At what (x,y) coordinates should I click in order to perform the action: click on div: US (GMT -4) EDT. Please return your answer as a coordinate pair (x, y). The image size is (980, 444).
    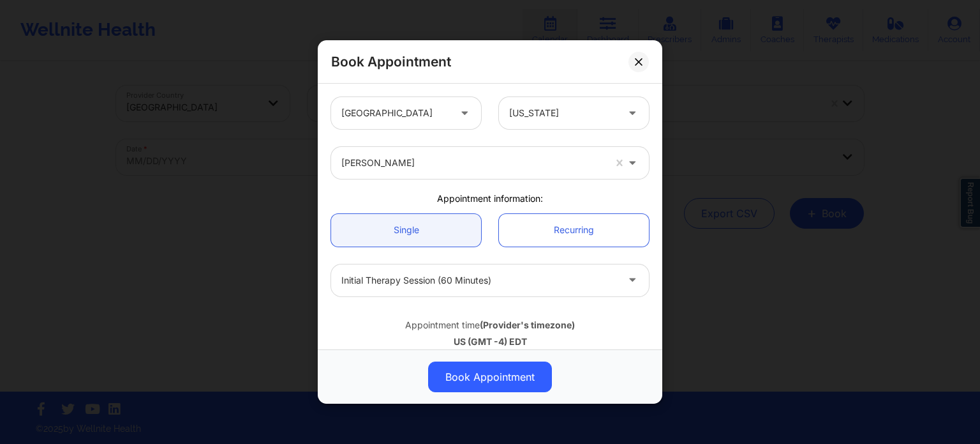
    Looking at the image, I should click on (490, 342).